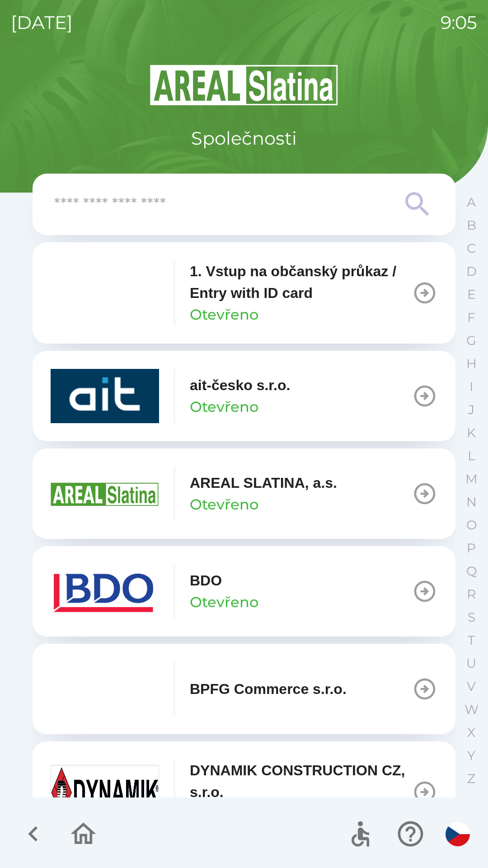 The height and width of the screenshot is (868, 488). I want to click on button: 1. Vstup na občanský průkaz / Entry with ID cardOtevřeno, so click(244, 293).